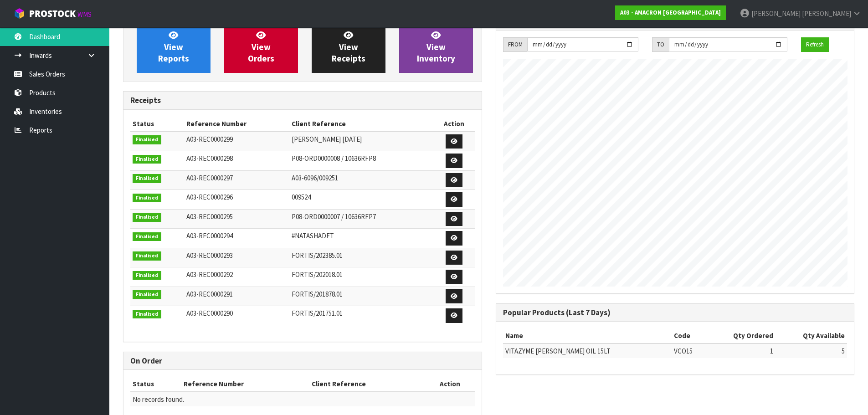  Describe the element at coordinates (349, 47) in the screenshot. I see `span: View Receipts` at that location.